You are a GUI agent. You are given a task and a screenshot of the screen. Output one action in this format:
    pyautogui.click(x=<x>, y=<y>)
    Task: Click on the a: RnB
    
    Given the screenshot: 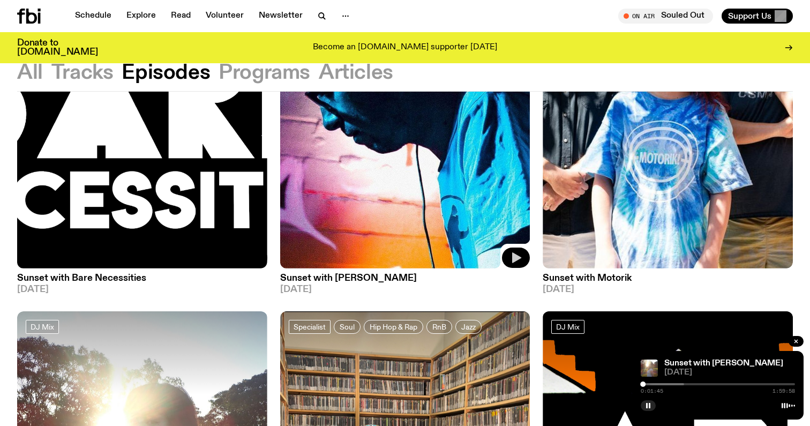 What is the action you would take?
    pyautogui.click(x=439, y=327)
    